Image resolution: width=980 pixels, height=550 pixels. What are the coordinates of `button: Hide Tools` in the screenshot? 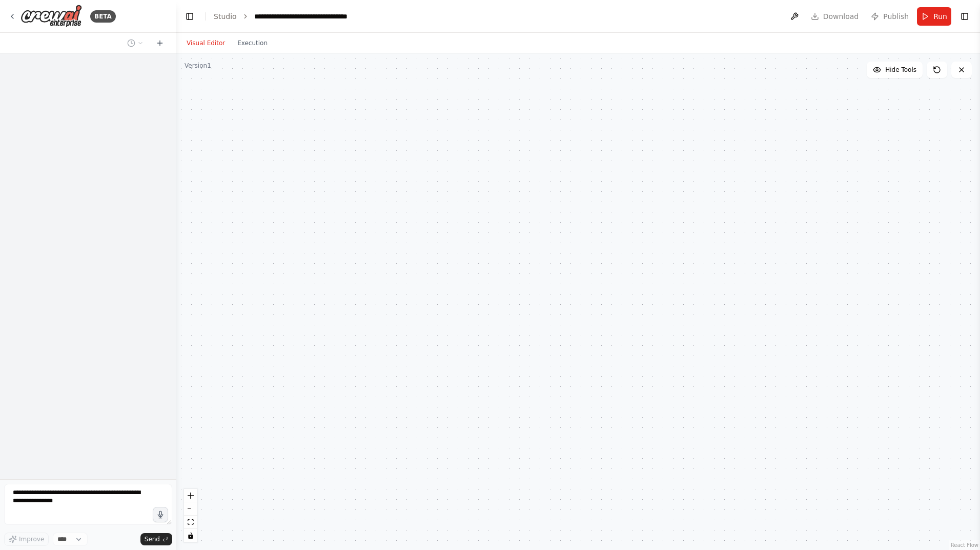 It's located at (895, 70).